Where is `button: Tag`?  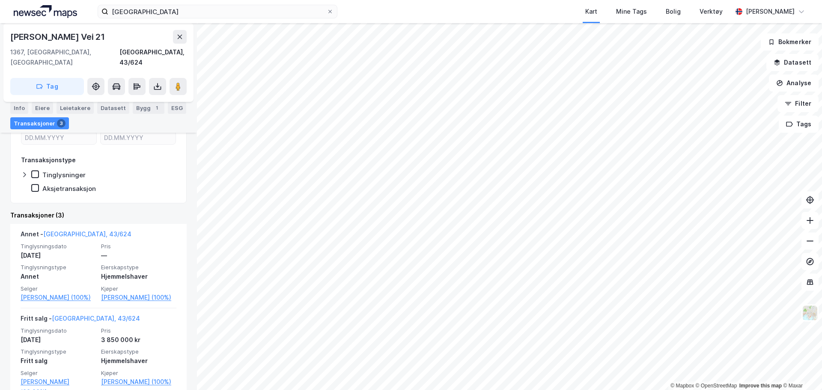 button: Tag is located at coordinates (47, 87).